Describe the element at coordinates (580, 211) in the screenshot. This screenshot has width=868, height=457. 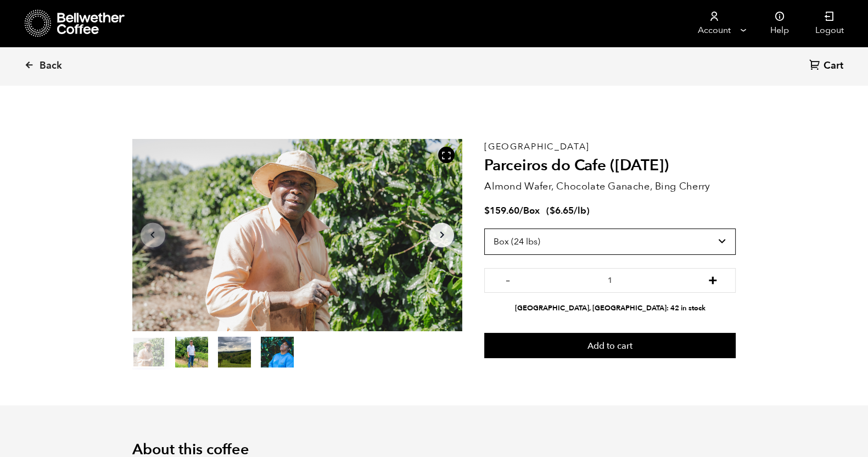
I see `span: /lb` at that location.